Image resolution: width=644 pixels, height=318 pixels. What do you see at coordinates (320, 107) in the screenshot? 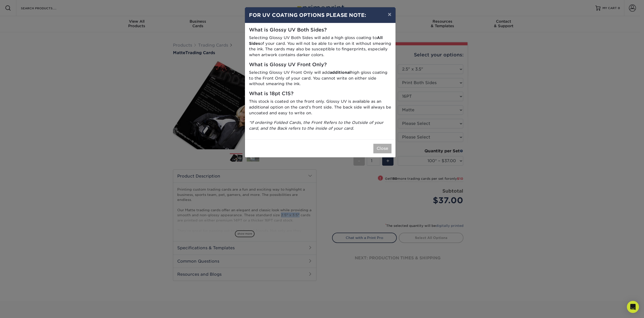
I see `p: This stock is coated on the front only. Glossy UV is available as an additional option on the car...` at bounding box center [320, 107].